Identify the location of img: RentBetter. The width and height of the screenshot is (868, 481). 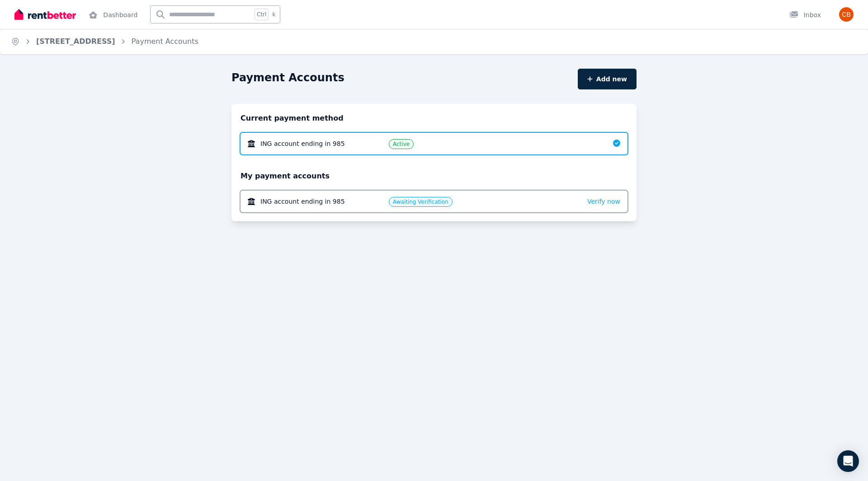
(45, 14).